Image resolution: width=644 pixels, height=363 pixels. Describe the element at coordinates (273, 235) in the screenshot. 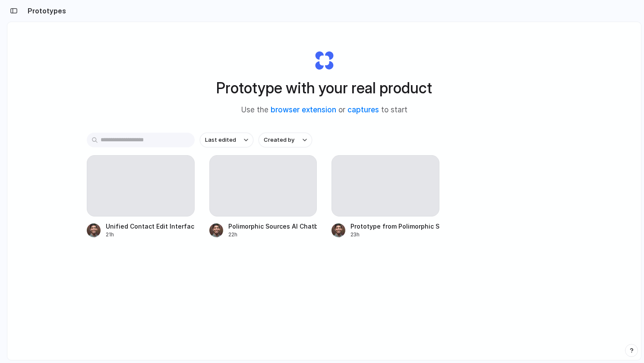

I see `div: 22h` at that location.